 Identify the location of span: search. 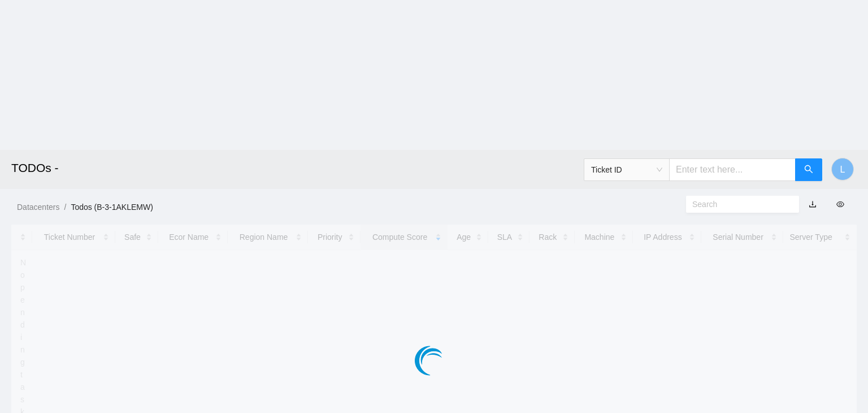
(809, 170).